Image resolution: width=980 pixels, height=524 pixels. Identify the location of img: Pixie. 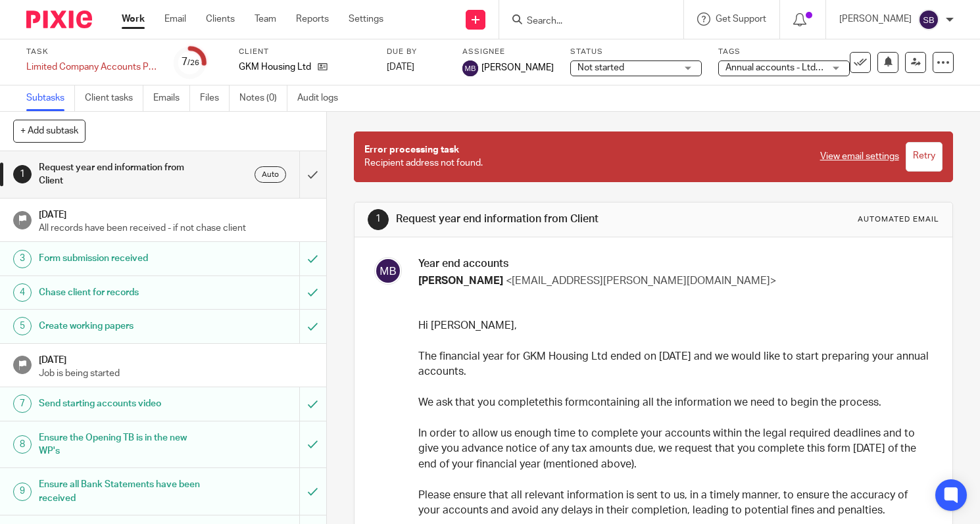
(59, 19).